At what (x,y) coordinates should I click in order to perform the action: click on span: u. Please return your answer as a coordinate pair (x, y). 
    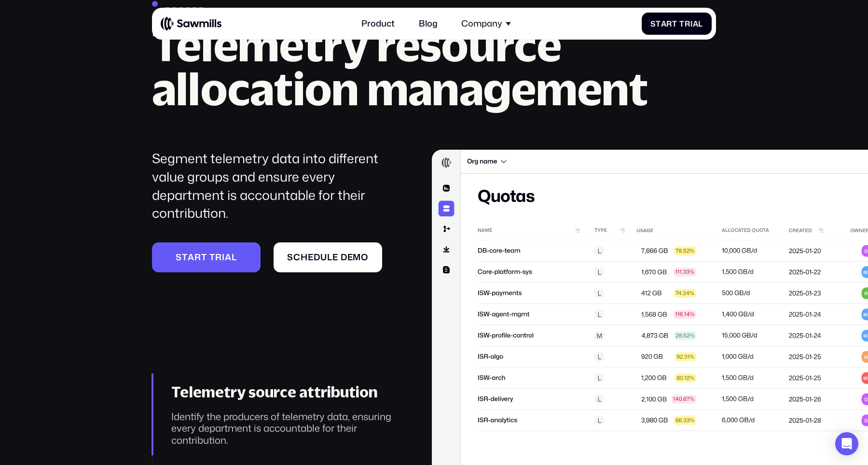
    Looking at the image, I should click on (323, 258).